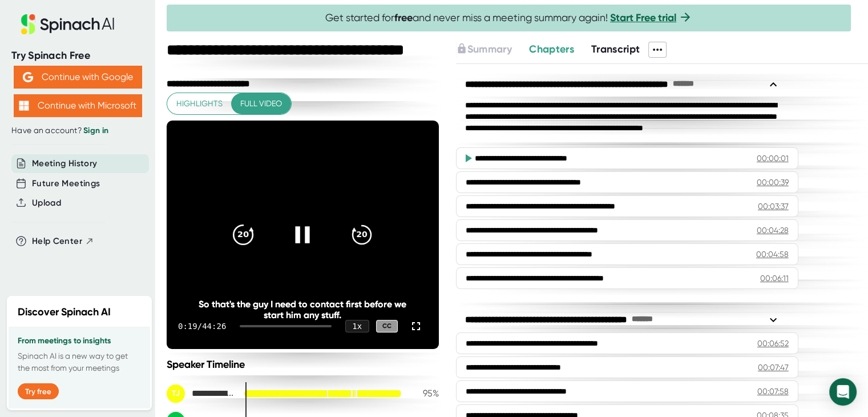 This screenshot has height=417, width=868. What do you see at coordinates (509, 17) in the screenshot?
I see `span: Get started for and never miss a meeting summary again!` at bounding box center [509, 17].